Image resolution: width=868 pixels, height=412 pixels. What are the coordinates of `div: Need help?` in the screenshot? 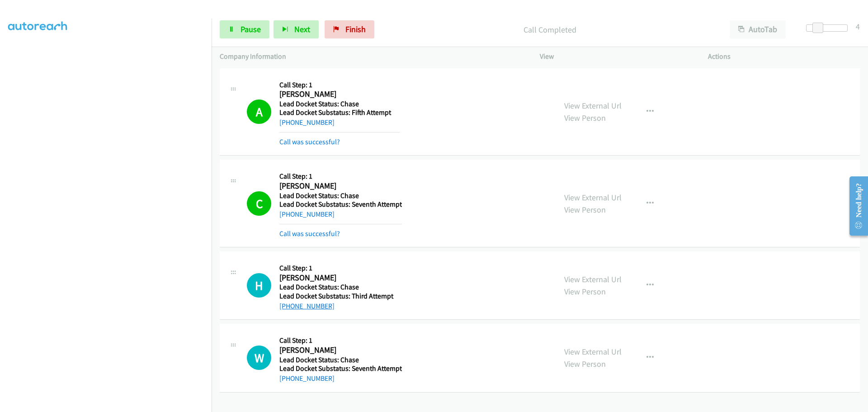 It's located at (17, 30).